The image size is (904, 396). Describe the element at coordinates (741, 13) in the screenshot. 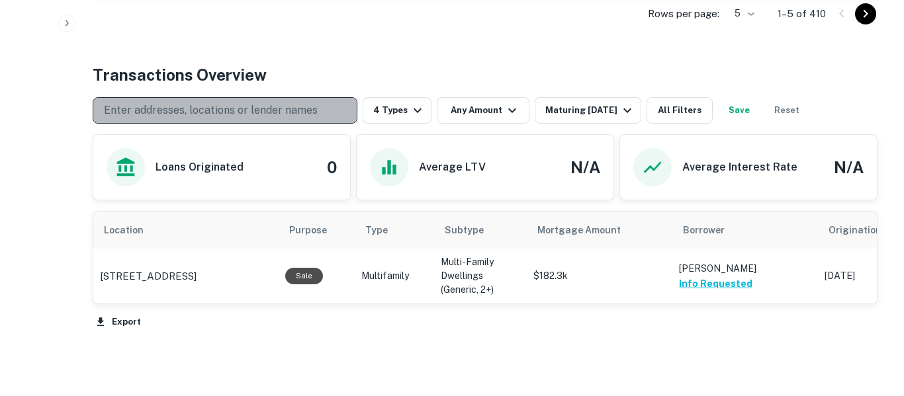

I see `div: 5` at that location.